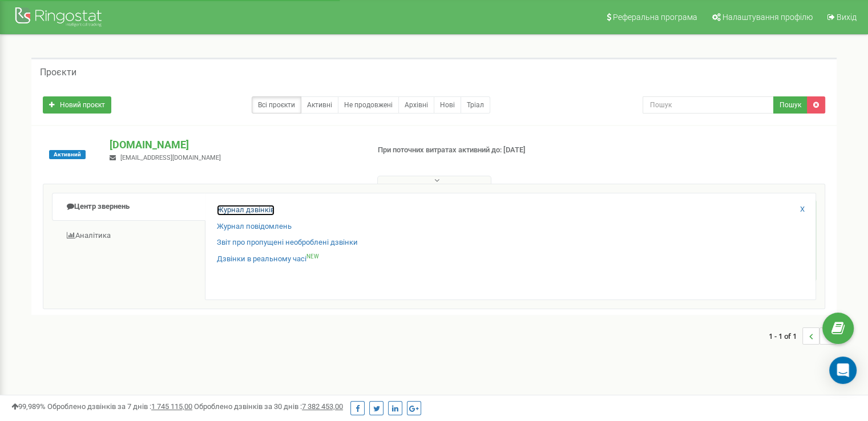  Describe the element at coordinates (368, 105) in the screenshot. I see `a: Не продовжені` at that location.